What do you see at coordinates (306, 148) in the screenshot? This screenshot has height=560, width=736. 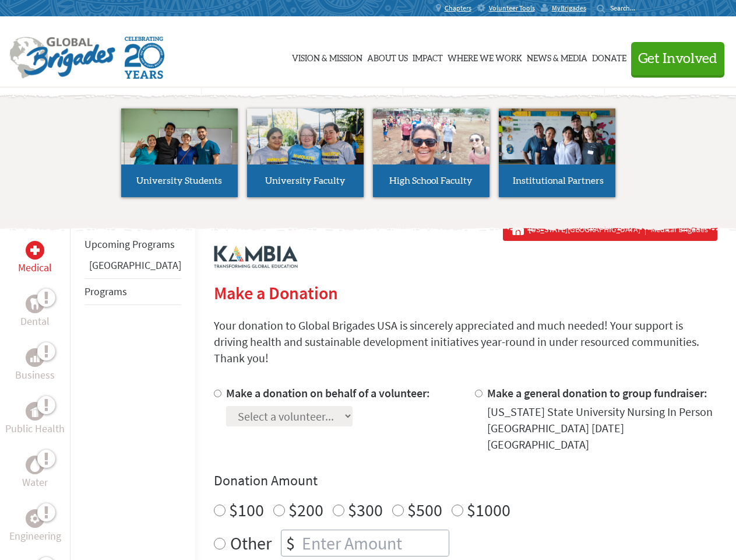 I see `img: menu_brigades_submenu_2.jpg` at bounding box center [306, 148].